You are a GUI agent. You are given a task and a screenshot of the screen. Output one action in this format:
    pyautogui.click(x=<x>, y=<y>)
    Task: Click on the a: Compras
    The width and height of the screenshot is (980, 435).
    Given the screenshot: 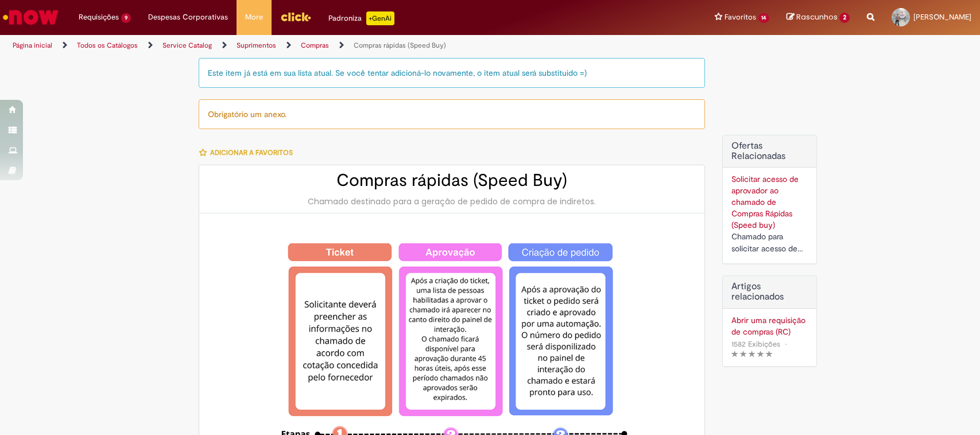 What is the action you would take?
    pyautogui.click(x=314, y=45)
    